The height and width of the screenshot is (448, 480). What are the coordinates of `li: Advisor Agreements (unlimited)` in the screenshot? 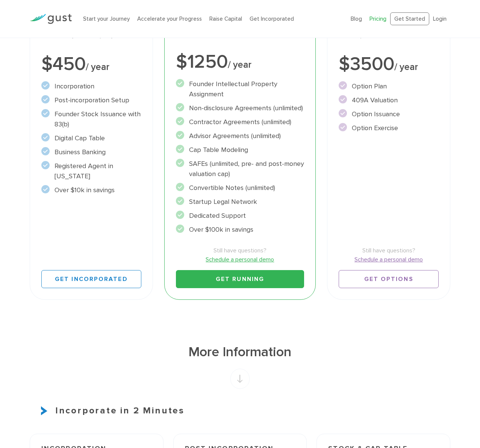 It's located at (240, 136).